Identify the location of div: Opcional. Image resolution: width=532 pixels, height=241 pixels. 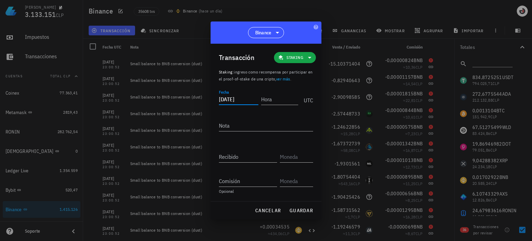
(266, 191).